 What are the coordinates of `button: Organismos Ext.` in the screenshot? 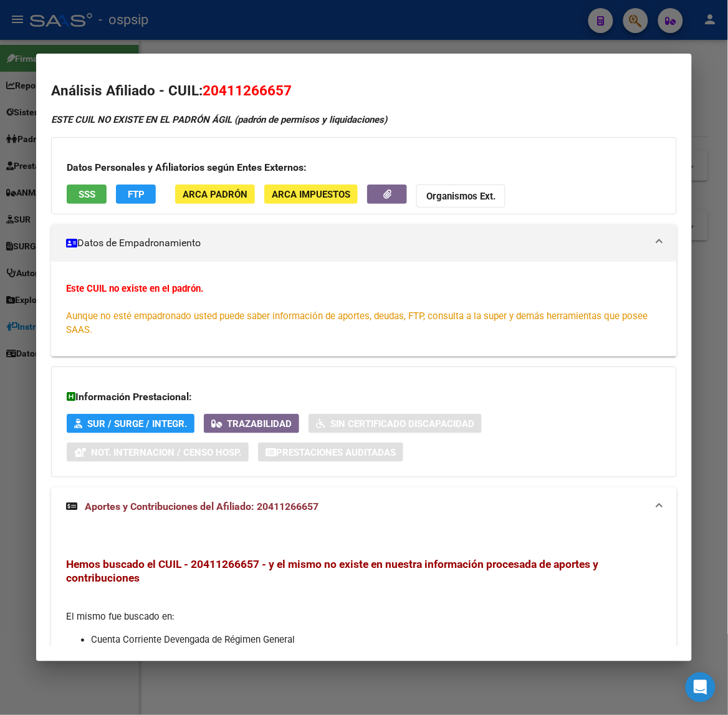 It's located at (461, 196).